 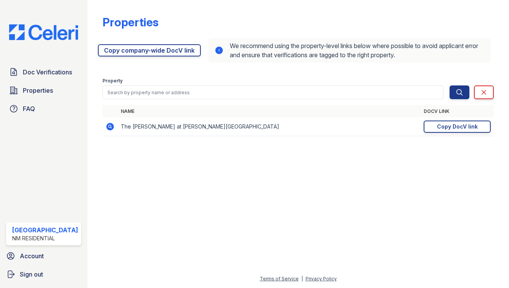 What do you see at coordinates (457, 127) in the screenshot?
I see `a: Copy DocV link` at bounding box center [457, 127].